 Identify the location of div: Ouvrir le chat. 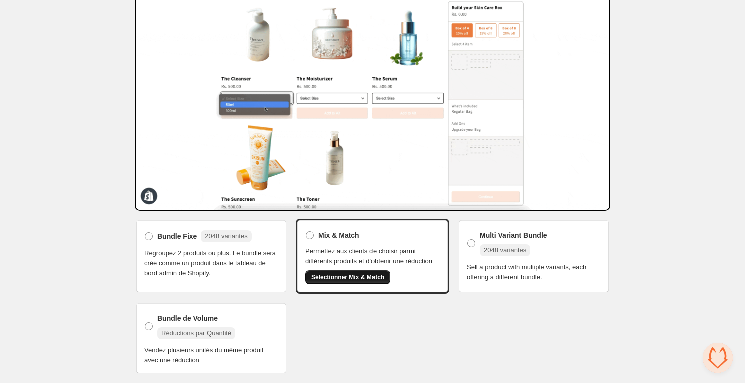
(718, 358).